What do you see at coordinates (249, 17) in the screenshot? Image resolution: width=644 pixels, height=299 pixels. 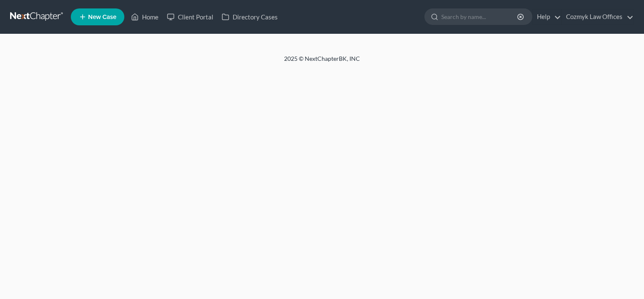 I see `a: Directory Cases` at bounding box center [249, 17].